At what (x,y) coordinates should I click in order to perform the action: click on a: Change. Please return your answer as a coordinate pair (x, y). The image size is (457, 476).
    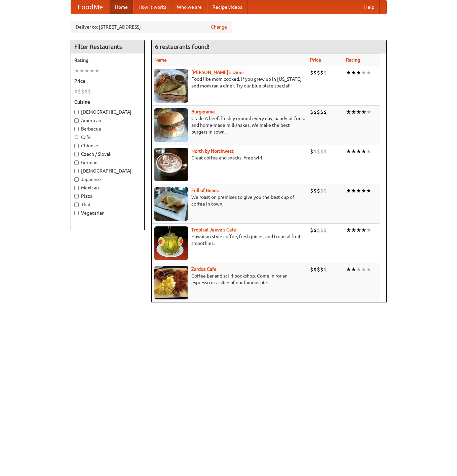
    Looking at the image, I should click on (219, 27).